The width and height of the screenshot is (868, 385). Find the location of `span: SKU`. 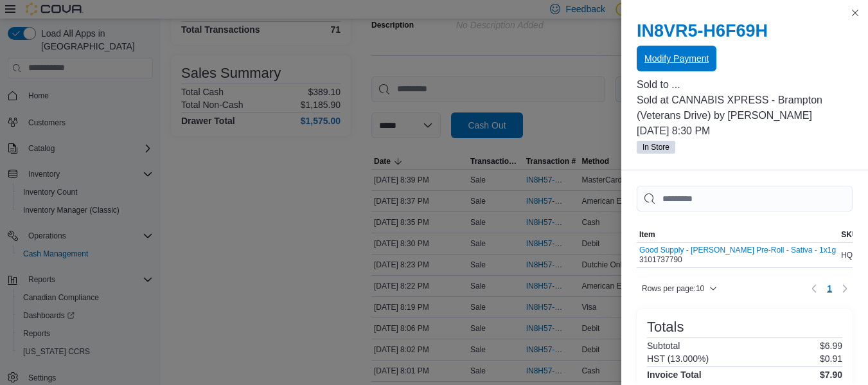

span: SKU is located at coordinates (849, 235).